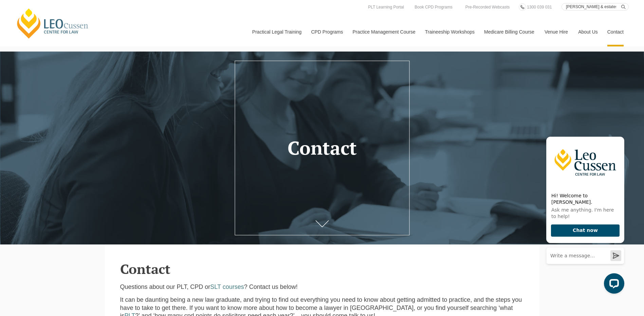 The image size is (644, 316). I want to click on a: Book CPD Programs, so click(433, 7).